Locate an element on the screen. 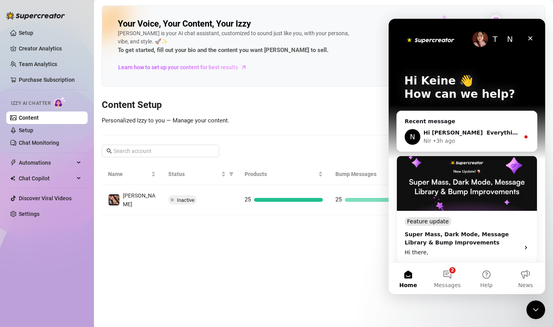 This screenshot has width=553, height=327. a: Learn how to set up your content for best results is located at coordinates (185, 67).